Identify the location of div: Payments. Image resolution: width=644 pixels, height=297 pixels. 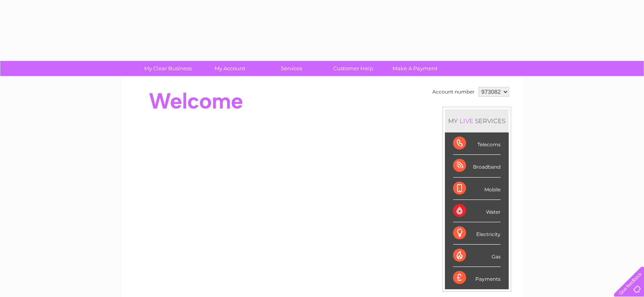
(476, 278).